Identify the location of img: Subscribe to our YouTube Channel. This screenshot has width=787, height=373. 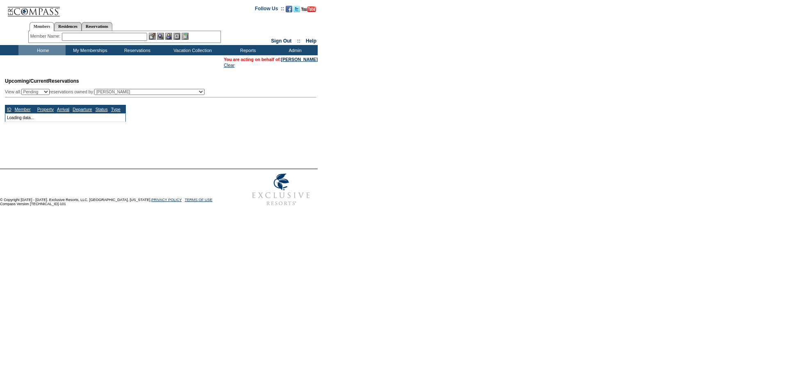
(309, 9).